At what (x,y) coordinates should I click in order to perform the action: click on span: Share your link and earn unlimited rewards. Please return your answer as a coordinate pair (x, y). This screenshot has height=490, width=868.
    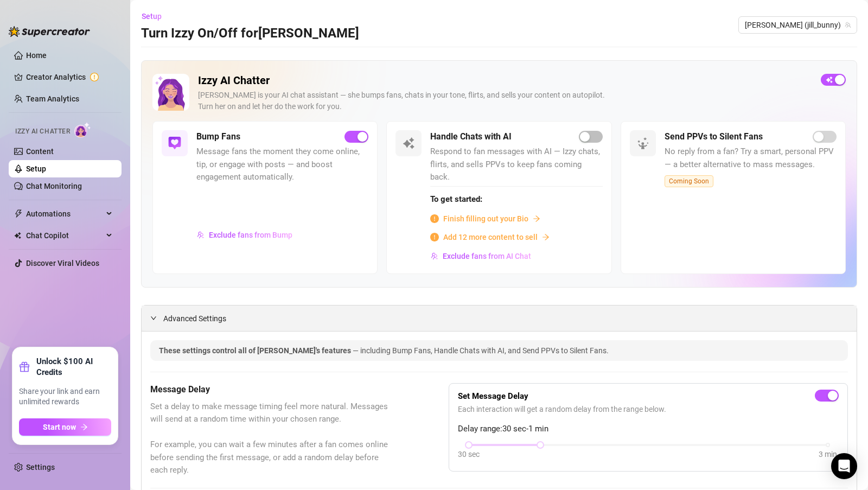
    Looking at the image, I should click on (65, 397).